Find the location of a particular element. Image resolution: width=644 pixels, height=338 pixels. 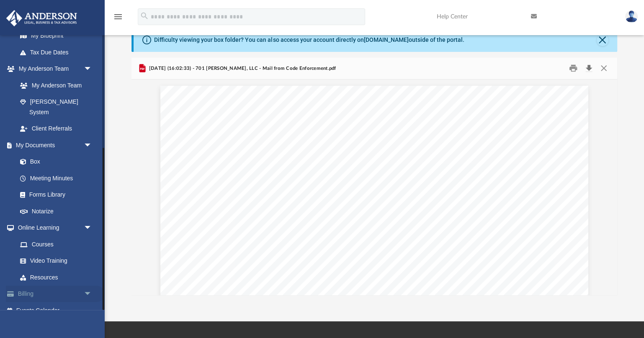

a: Client Referrals is located at coordinates (56, 129).